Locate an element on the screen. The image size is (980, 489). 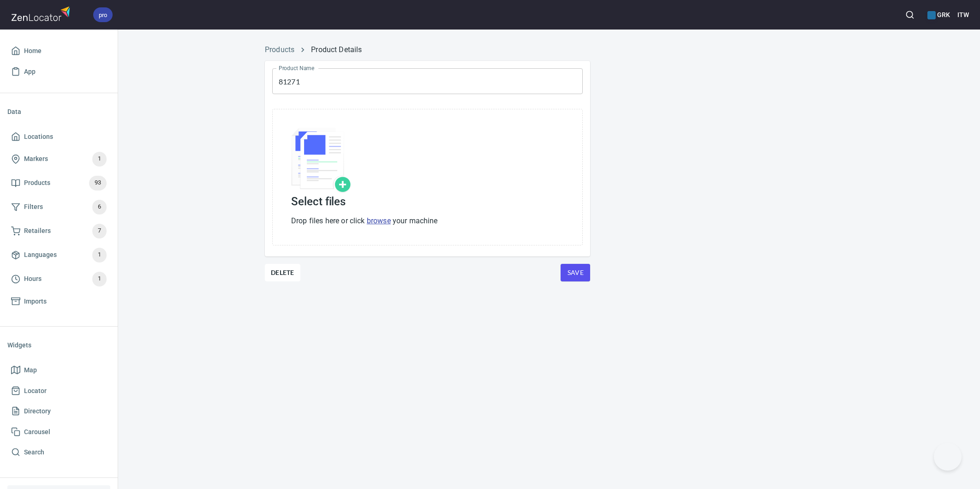
span: Locator is located at coordinates (35, 391).